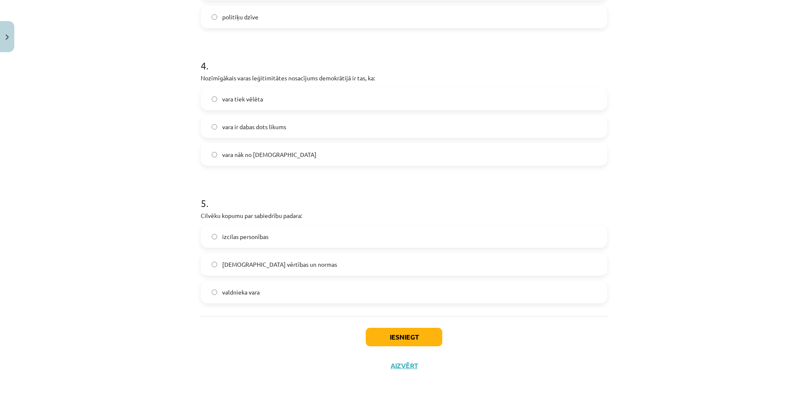 This screenshot has height=401, width=808. Describe the element at coordinates (404, 196) in the screenshot. I see `h1: 5 .` at that location.